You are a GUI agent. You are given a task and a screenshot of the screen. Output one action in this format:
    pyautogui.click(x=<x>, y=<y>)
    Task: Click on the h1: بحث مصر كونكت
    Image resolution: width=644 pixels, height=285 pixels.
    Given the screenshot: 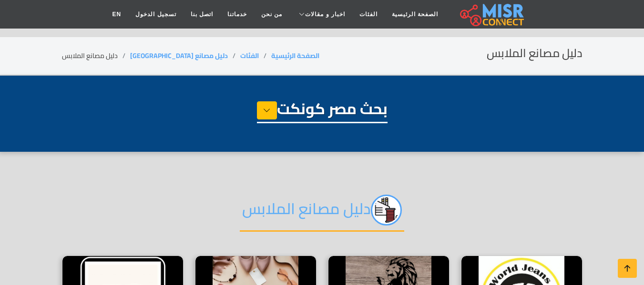 What is the action you would take?
    pyautogui.click(x=322, y=111)
    